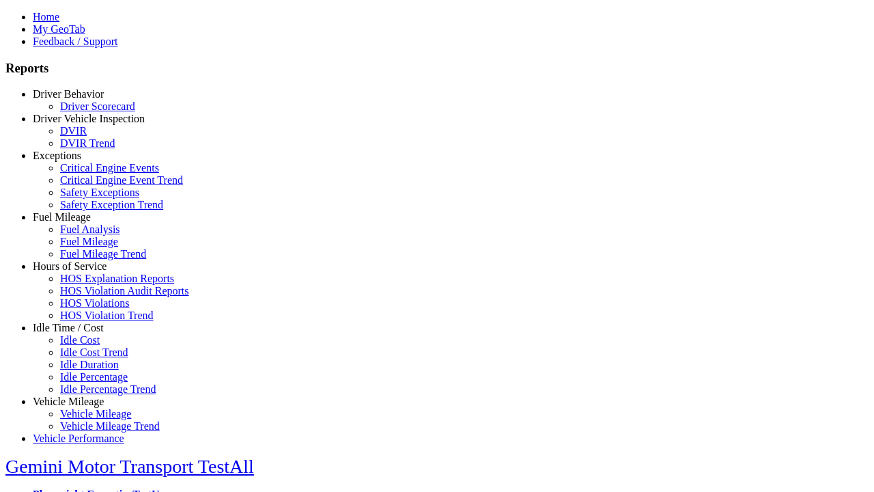 Image resolution: width=874 pixels, height=492 pixels. Describe the element at coordinates (68, 327) in the screenshot. I see `a: Idle Time / Cost` at that location.